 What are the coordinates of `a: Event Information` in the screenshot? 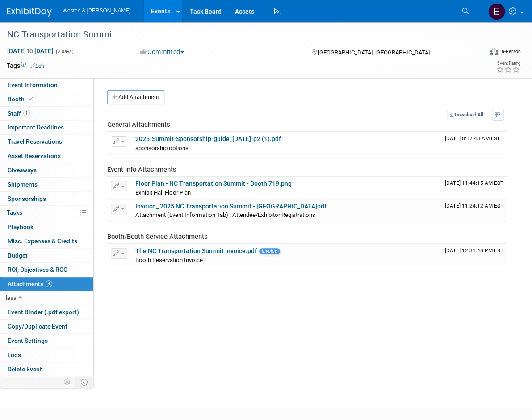 It's located at (47, 85).